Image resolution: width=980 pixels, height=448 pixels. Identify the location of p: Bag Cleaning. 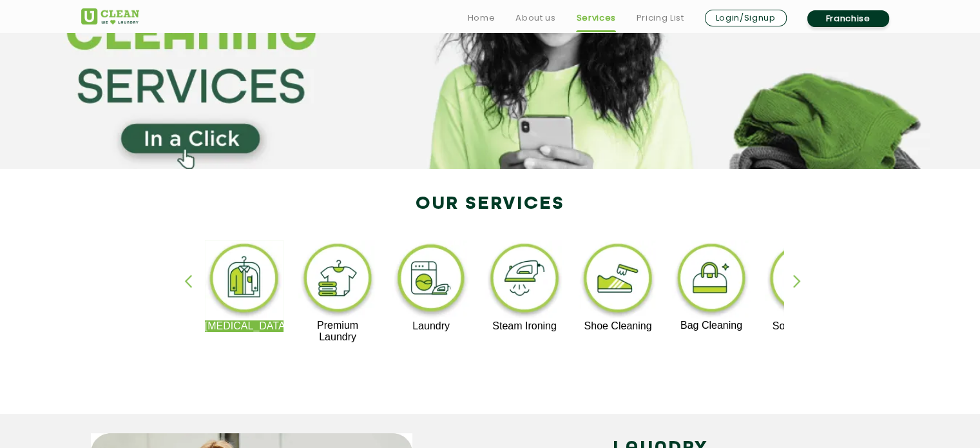
(711, 326).